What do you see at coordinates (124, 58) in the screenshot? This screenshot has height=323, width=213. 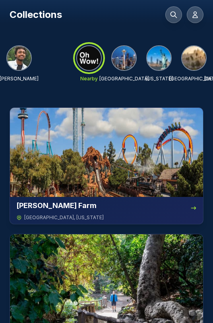 I see `img: Seattle` at bounding box center [124, 58].